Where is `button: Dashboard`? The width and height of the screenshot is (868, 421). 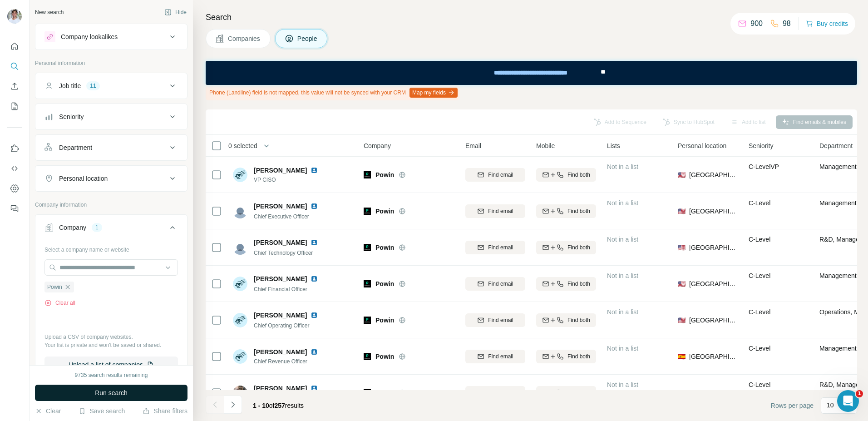 button: Dashboard is located at coordinates (15, 189).